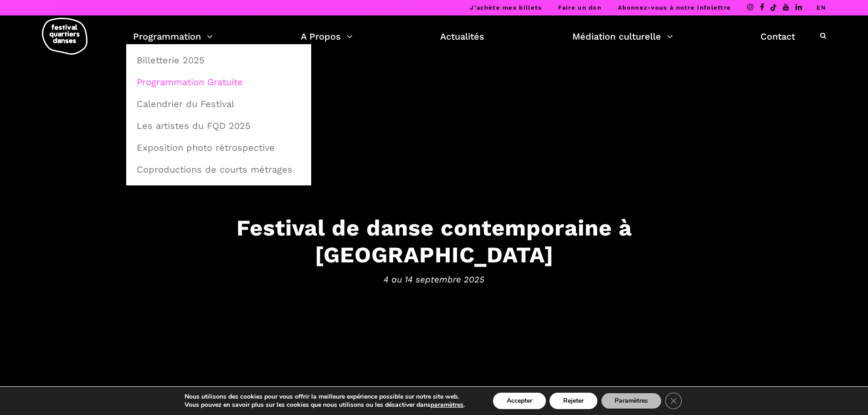 The width and height of the screenshot is (868, 415). What do you see at coordinates (218, 82) in the screenshot?
I see `a: Programmation Gratuite` at bounding box center [218, 82].